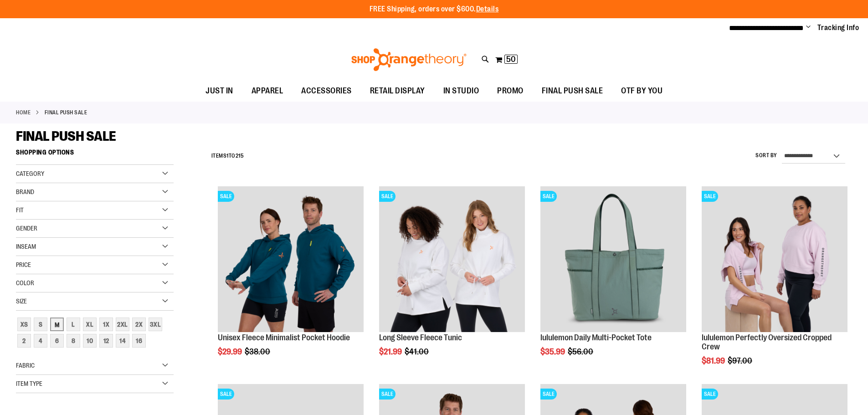 Image resolution: width=868 pixels, height=415 pixels. What do you see at coordinates (41, 324) in the screenshot?
I see `div: S` at bounding box center [41, 324].